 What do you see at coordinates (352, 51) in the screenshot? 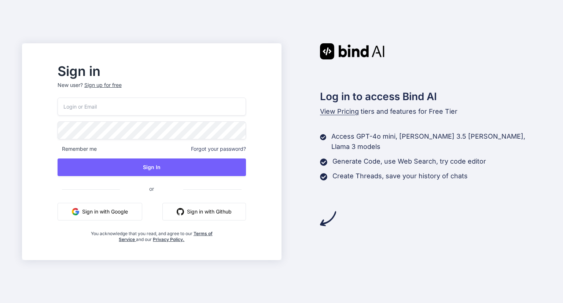
I see `img: Bind AI logo` at bounding box center [352, 51].